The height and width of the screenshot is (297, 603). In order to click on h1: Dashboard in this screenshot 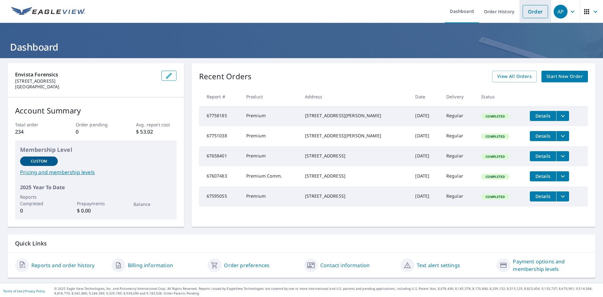, I will do `click(302, 47)`.